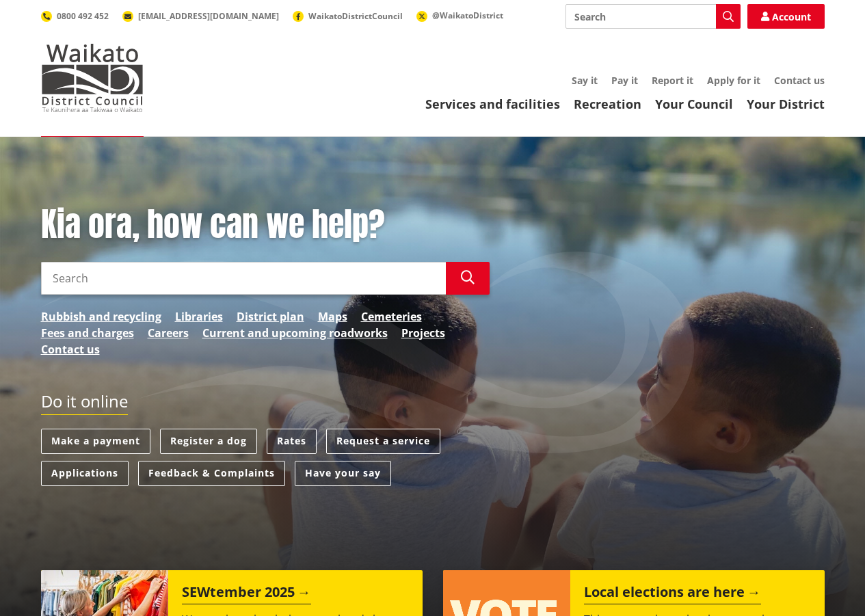  Describe the element at coordinates (96, 441) in the screenshot. I see `a: Make a payment` at that location.